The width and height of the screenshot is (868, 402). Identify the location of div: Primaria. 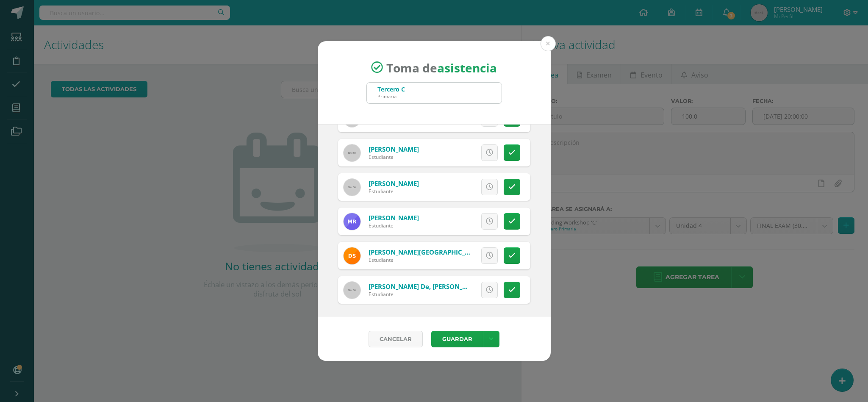
(391, 96).